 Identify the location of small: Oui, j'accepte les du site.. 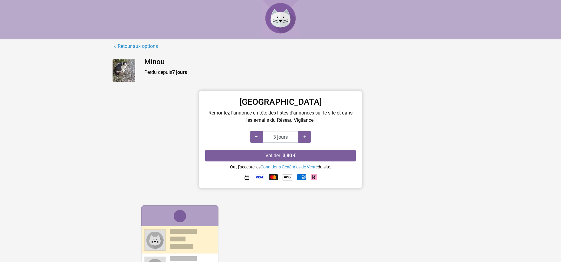
(281, 167).